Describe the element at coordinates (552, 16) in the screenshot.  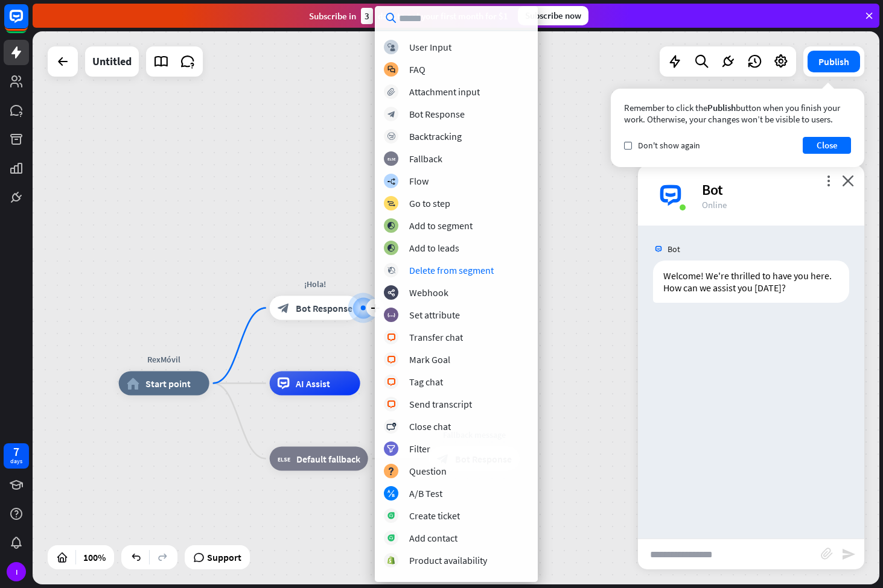
I see `div: Subscribe now` at that location.